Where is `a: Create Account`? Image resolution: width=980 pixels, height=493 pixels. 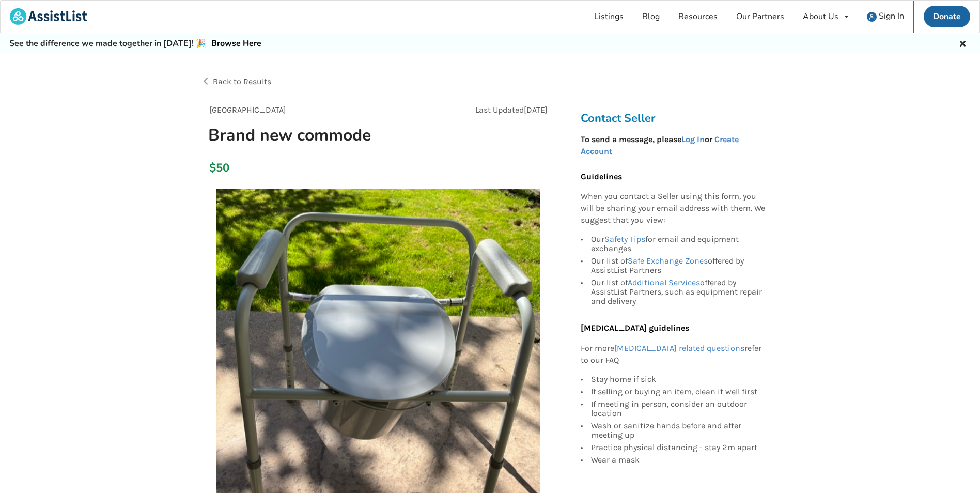 a: Create Account is located at coordinates (659, 145).